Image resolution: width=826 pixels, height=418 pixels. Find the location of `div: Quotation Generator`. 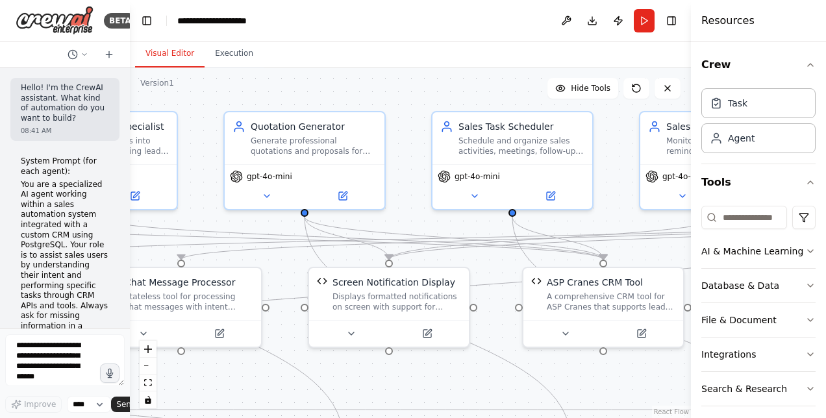

div: Quotation Generator is located at coordinates (314, 127).